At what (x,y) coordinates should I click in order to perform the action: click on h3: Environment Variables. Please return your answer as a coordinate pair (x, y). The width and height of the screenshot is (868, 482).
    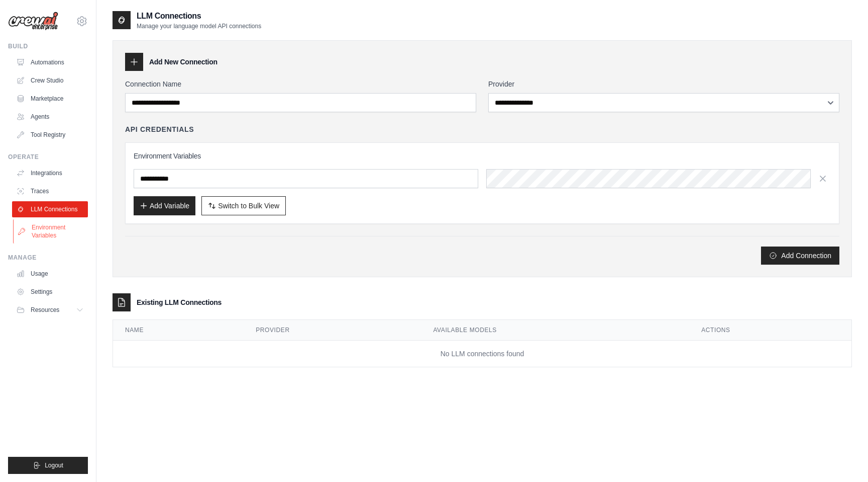
    Looking at the image, I should click on (482, 156).